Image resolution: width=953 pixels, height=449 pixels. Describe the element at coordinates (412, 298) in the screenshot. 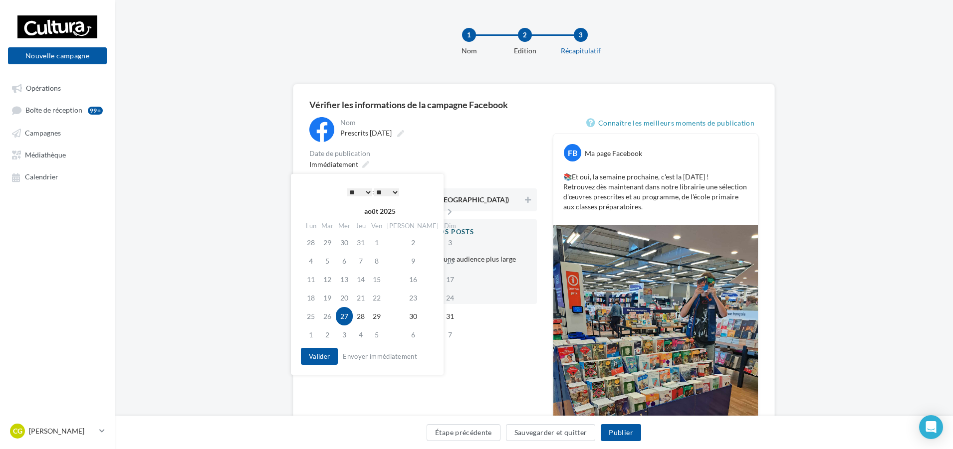

I see `td: 23` at that location.